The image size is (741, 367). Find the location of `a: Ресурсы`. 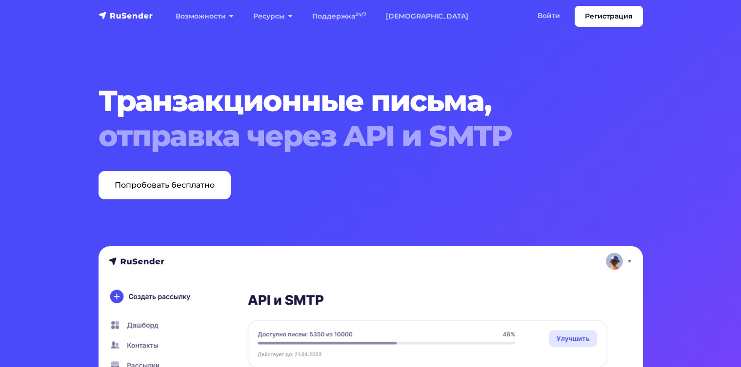

a: Ресурсы is located at coordinates (273, 16).